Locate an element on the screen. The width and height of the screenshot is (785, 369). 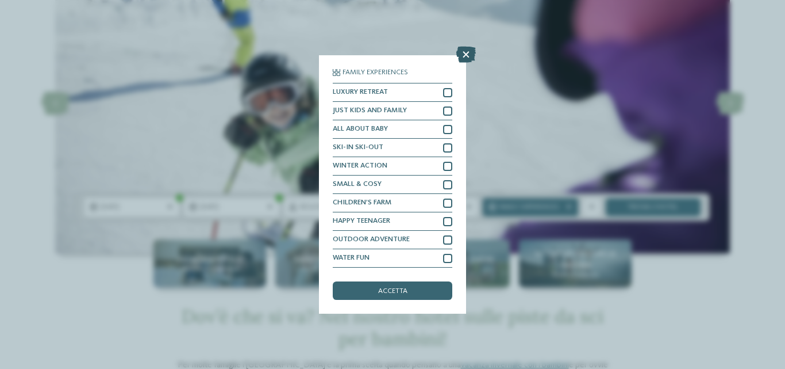
span: accetta is located at coordinates (393, 291).